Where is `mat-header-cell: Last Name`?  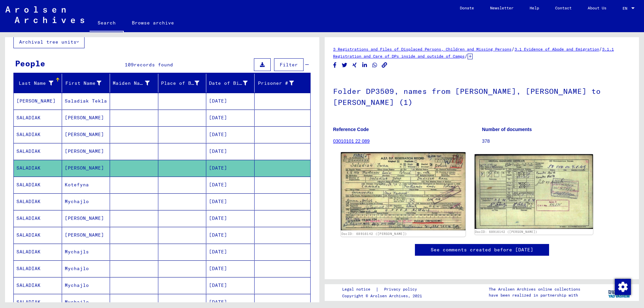
mat-header-cell: Last Name is located at coordinates (38, 83).